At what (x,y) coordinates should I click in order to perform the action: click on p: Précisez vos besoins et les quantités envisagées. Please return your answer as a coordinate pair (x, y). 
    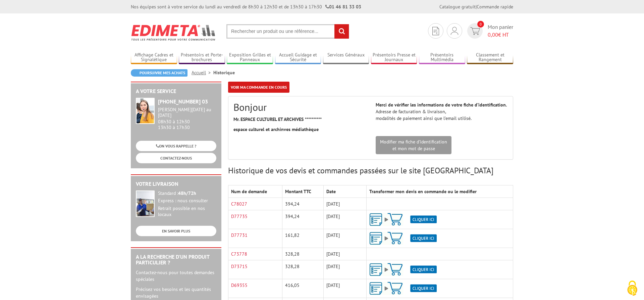
    Looking at the image, I should click on (176, 292).